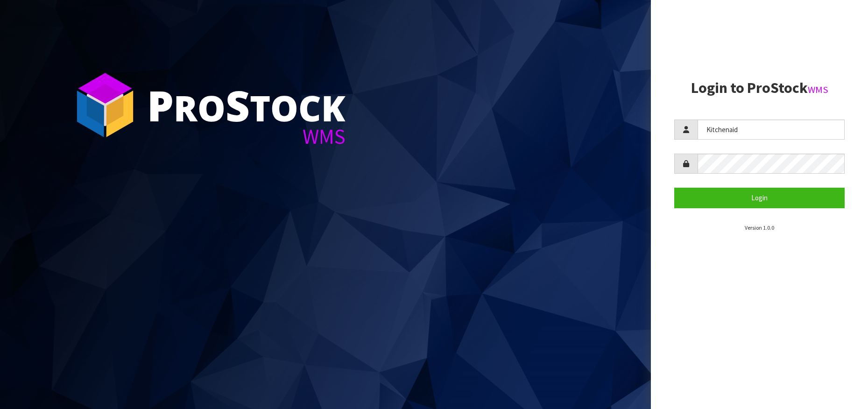 The width and height of the screenshot is (868, 409). I want to click on small: Version 1.0.0, so click(760, 227).